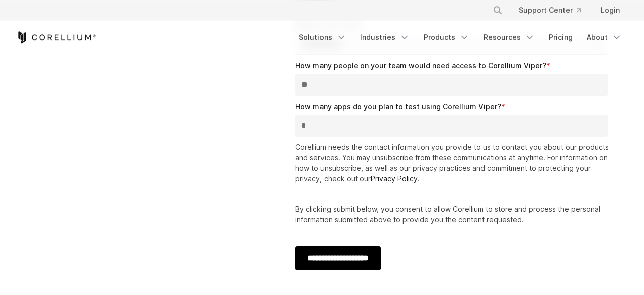  I want to click on span: How many apps do you plan to test using Corellium Viper?, so click(398, 106).